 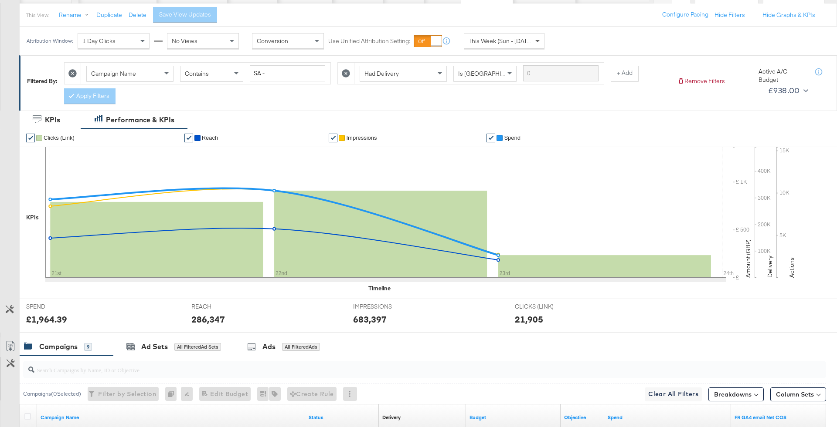 What do you see at coordinates (197, 74) in the screenshot?
I see `span: Contains` at bounding box center [197, 74].